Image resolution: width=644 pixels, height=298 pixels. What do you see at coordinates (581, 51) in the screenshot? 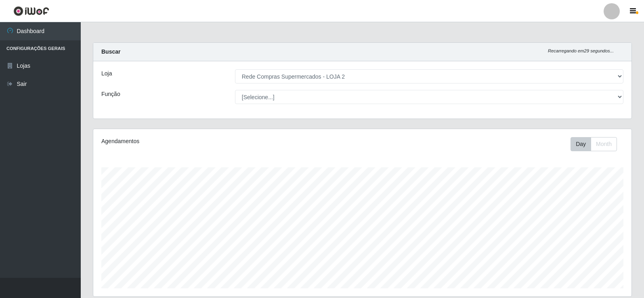
I see `i: Recarregando em 29 segundos...` at bounding box center [581, 51].